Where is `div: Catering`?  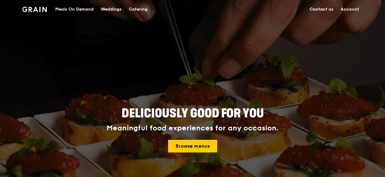 div: Catering is located at coordinates (138, 9).